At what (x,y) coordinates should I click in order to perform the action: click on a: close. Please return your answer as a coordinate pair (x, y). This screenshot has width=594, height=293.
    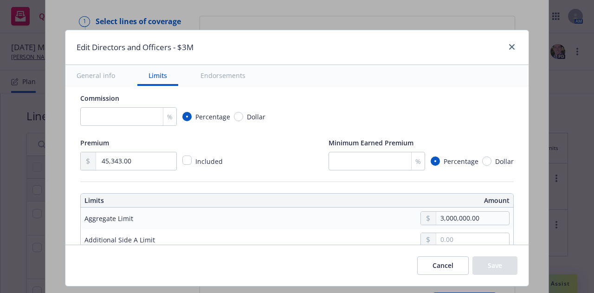
    Looking at the image, I should click on (512, 47).